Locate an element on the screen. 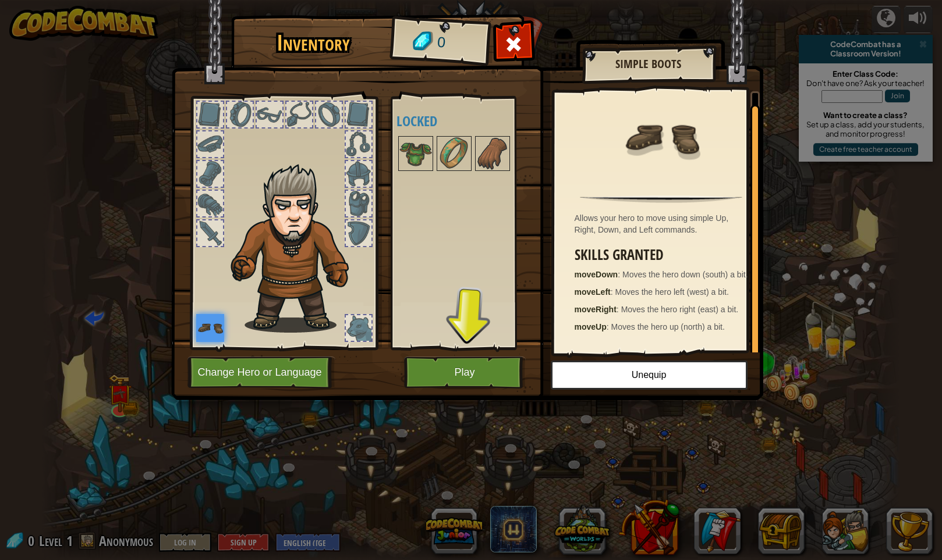 Image resolution: width=942 pixels, height=560 pixels. strong: moveDown is located at coordinates (596, 275).